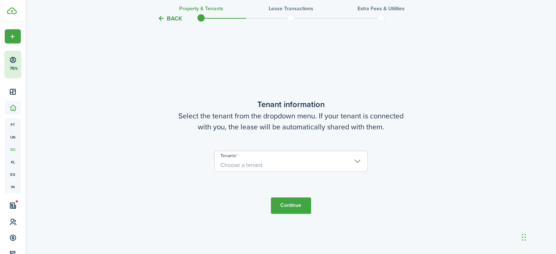 The height and width of the screenshot is (254, 556). Describe the element at coordinates (13, 162) in the screenshot. I see `span: kl` at that location.